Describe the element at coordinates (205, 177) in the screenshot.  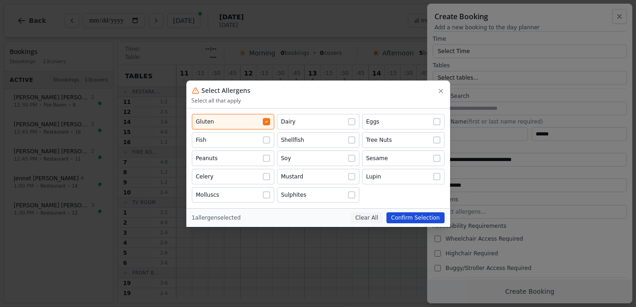
I see `div: Celery` at that location.